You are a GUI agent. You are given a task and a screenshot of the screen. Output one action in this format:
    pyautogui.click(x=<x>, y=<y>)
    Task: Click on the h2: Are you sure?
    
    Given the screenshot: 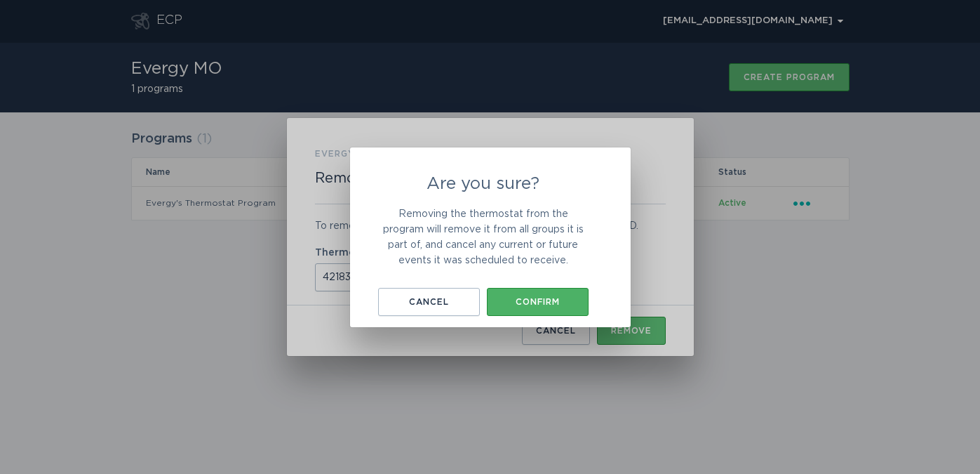 What is the action you would take?
    pyautogui.click(x=483, y=184)
    